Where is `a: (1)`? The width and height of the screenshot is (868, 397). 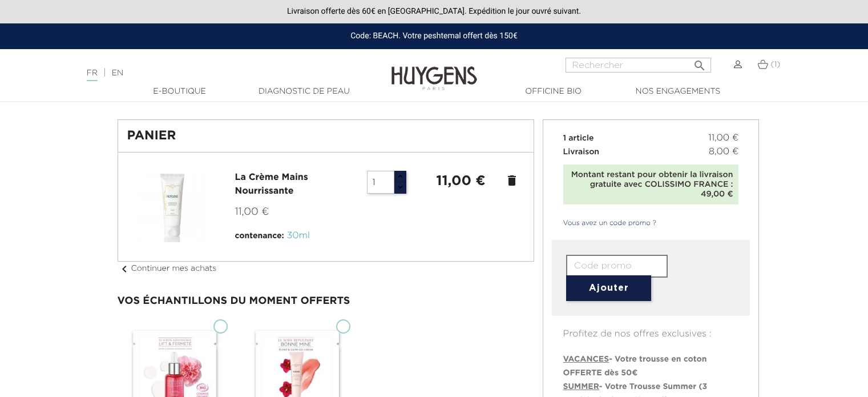 a: (1) is located at coordinates (768, 64).